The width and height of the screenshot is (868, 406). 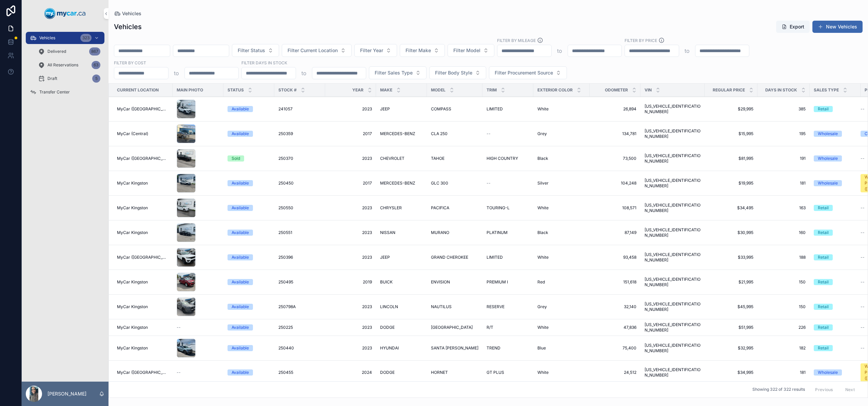 What do you see at coordinates (249, 159) in the screenshot?
I see `a: Sold` at bounding box center [249, 159].